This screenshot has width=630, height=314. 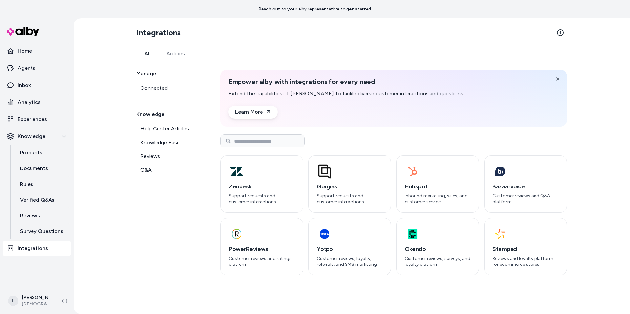 What do you see at coordinates (315, 9) in the screenshot?
I see `p: Reach out to your alby representative to get started.` at bounding box center [315, 9].